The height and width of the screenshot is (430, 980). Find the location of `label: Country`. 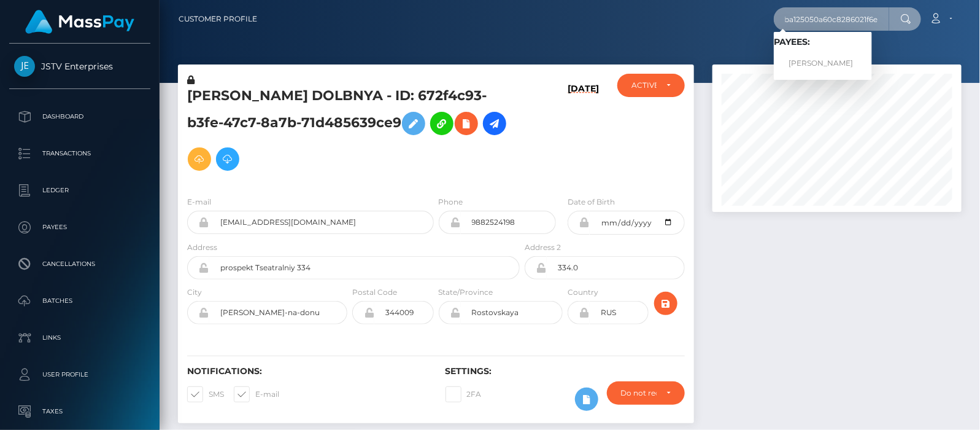

label: Country is located at coordinates (583, 292).